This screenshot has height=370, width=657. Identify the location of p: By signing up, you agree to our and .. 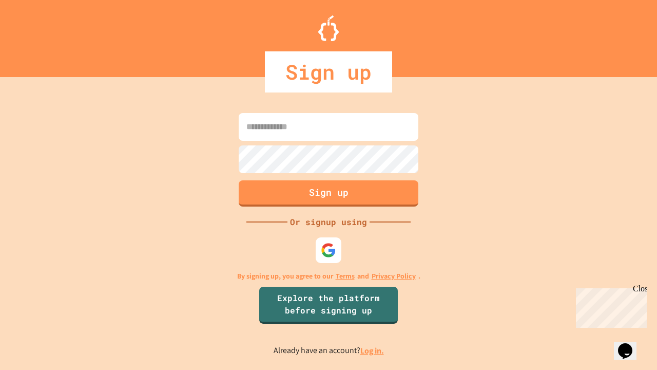
(329, 276).